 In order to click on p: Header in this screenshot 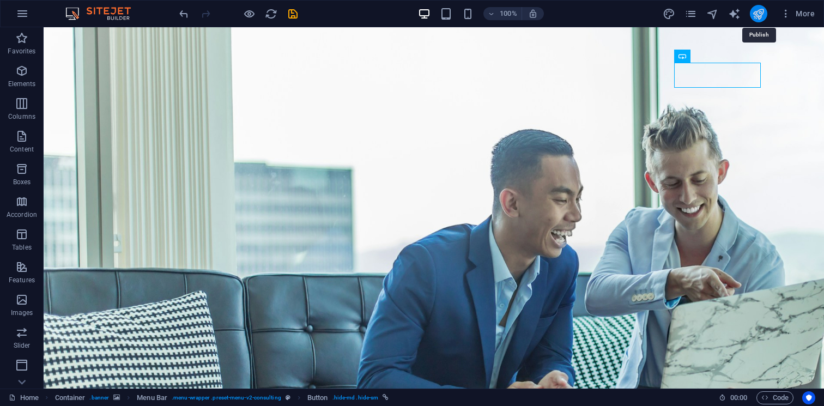, I will do `click(22, 378)`.